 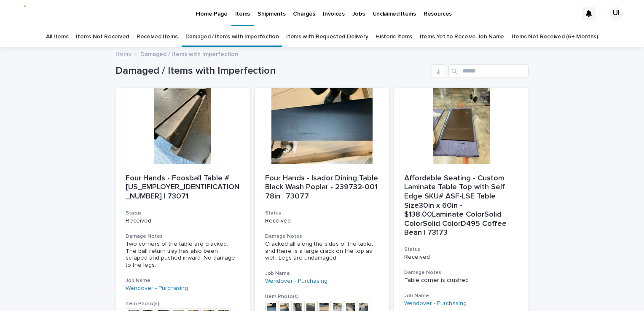 I want to click on a: Historic Items, so click(x=393, y=37).